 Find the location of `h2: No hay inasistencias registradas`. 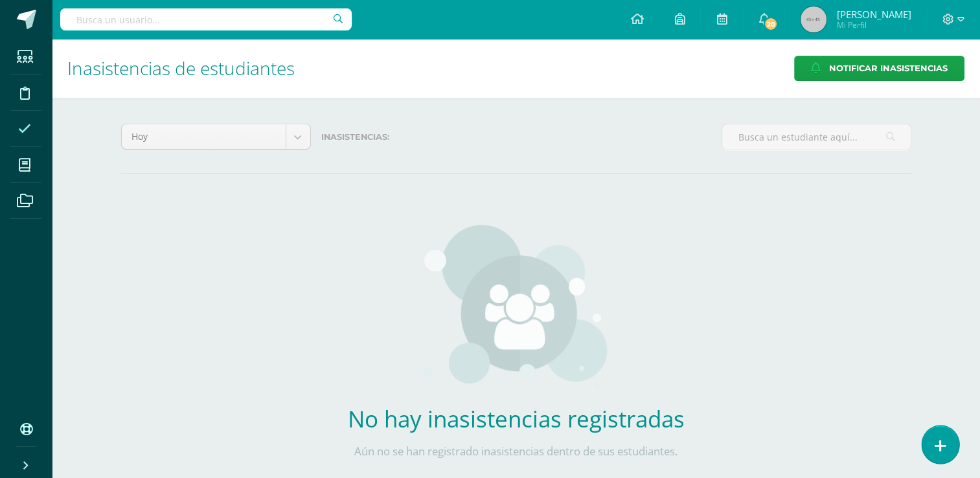

h2: No hay inasistencias registradas is located at coordinates (516, 418).